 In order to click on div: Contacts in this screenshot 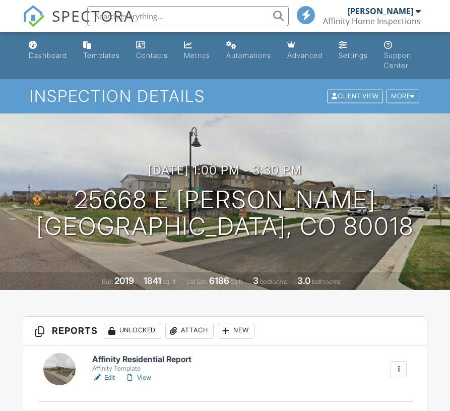, I will do `click(152, 55)`.